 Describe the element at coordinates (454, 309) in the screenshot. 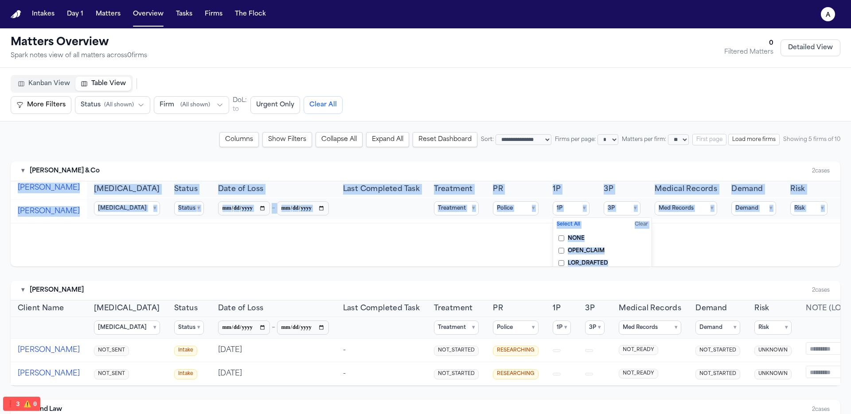

I see `span: Treatment` at that location.